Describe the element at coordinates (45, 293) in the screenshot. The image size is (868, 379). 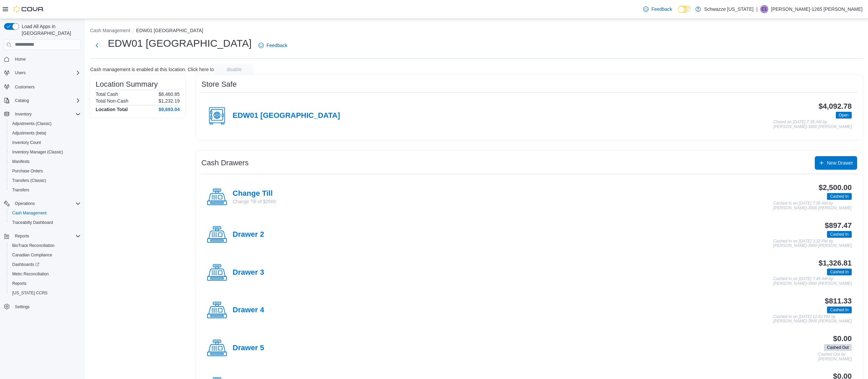
I see `span: Washington CCRS` at that location.